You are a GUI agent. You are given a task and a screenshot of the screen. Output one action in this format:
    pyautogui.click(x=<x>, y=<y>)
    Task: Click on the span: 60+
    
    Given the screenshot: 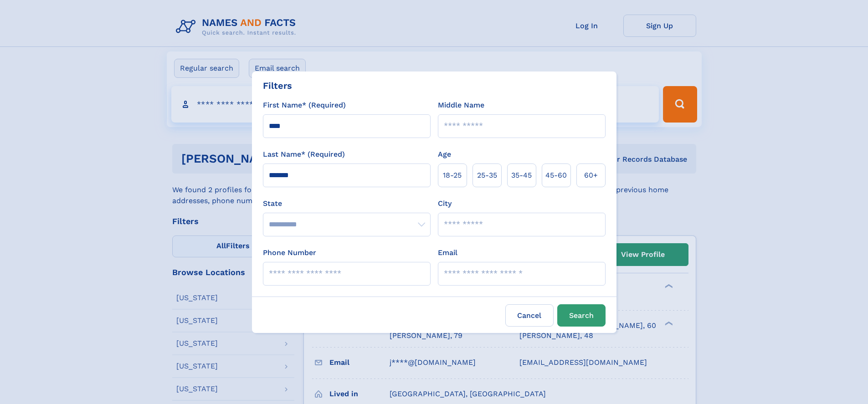 What is the action you would take?
    pyautogui.click(x=591, y=176)
    